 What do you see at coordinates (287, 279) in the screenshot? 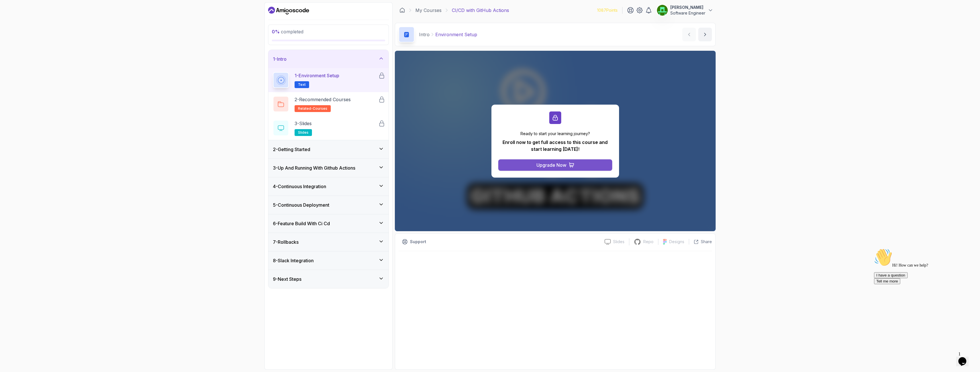
I see `h3: 9 - Next Steps` at bounding box center [287, 279].